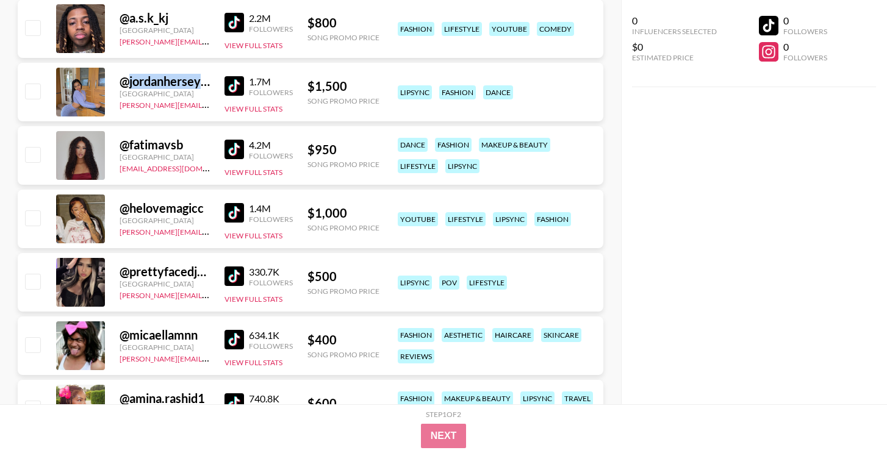 This screenshot has width=887, height=453. I want to click on div: 740.8K, so click(271, 399).